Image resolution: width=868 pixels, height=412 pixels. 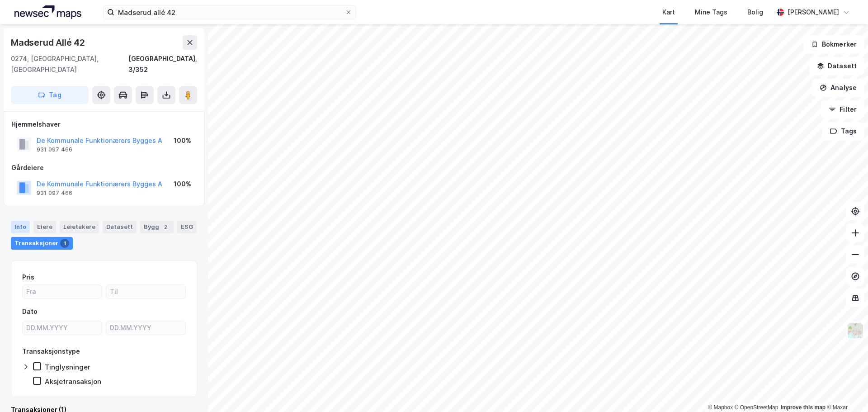 What do you see at coordinates (834, 44) in the screenshot?
I see `button: Bokmerker` at bounding box center [834, 44].